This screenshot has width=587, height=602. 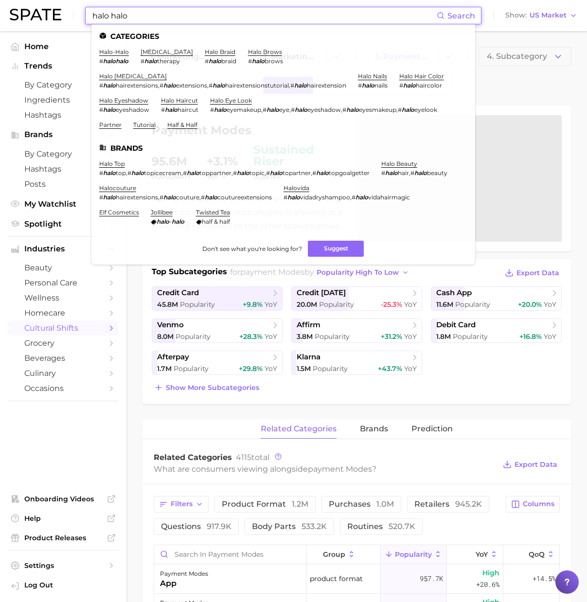 What do you see at coordinates (217, 363) in the screenshot?
I see `a: afterpay1.7m Popularity+29.8% YoY` at bounding box center [217, 363].